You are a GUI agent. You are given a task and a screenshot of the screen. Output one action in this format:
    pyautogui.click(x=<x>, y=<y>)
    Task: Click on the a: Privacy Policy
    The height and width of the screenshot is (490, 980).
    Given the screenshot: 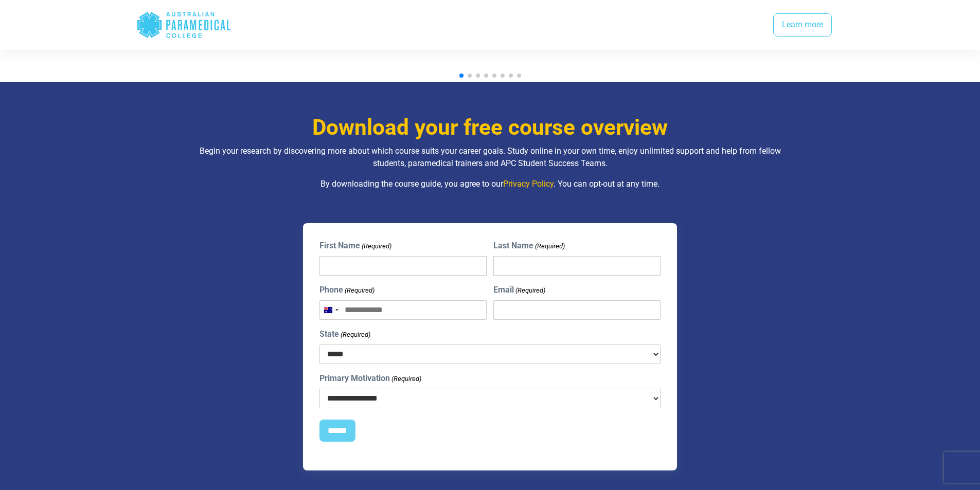 What is the action you would take?
    pyautogui.click(x=528, y=184)
    